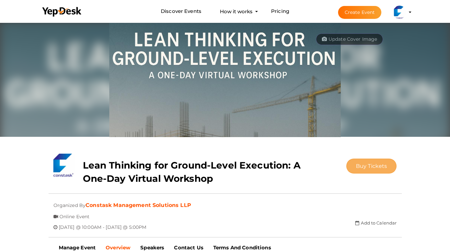 This screenshot has width=450, height=252. What do you see at coordinates (360, 12) in the screenshot?
I see `button: Create Event` at bounding box center [360, 12].